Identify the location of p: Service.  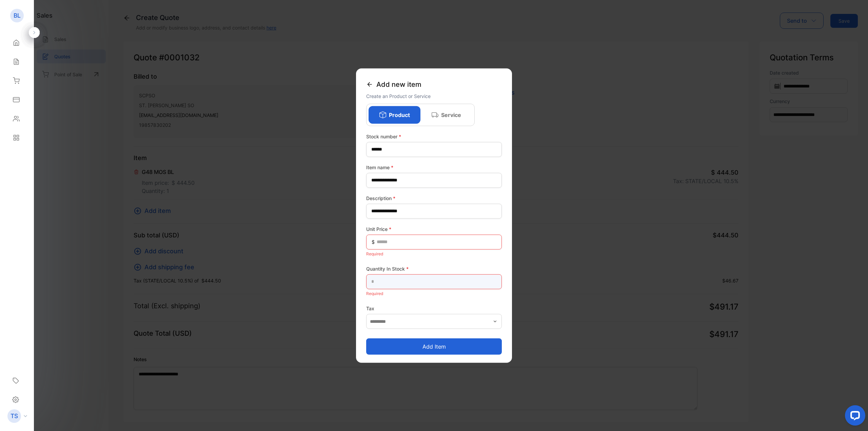
(451, 115).